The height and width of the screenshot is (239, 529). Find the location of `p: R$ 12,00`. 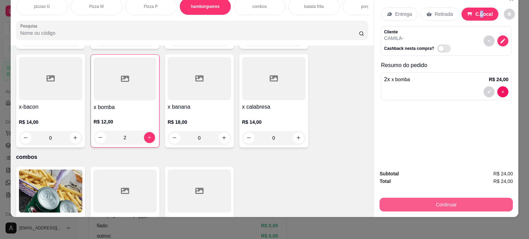

p: R$ 12,00 is located at coordinates (125, 122).